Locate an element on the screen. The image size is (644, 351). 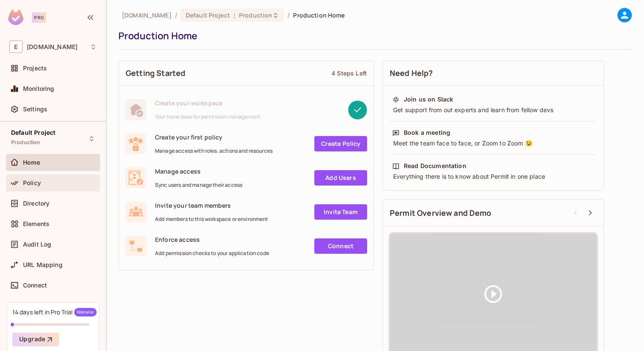
button: Upgrade is located at coordinates (36, 339).